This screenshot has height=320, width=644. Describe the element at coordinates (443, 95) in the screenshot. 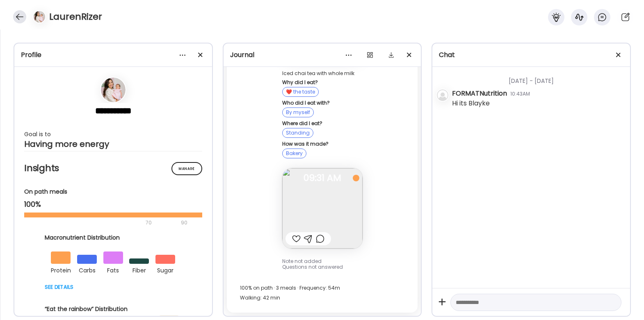

I see `img: bg-avatar-default.svg` at that location.